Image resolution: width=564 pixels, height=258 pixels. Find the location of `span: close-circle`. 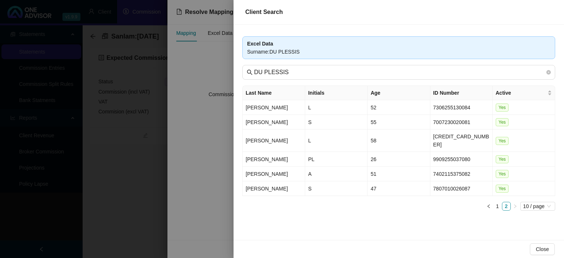

span: close-circle is located at coordinates (548, 72).